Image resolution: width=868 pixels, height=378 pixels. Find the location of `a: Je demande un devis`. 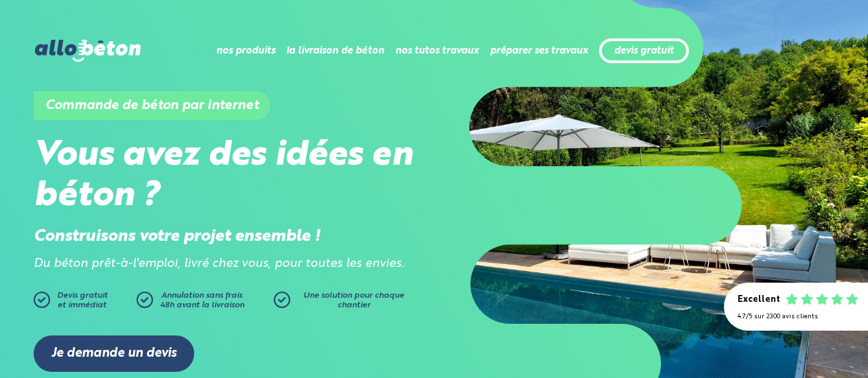

a: Je demande un devis is located at coordinates (114, 353).